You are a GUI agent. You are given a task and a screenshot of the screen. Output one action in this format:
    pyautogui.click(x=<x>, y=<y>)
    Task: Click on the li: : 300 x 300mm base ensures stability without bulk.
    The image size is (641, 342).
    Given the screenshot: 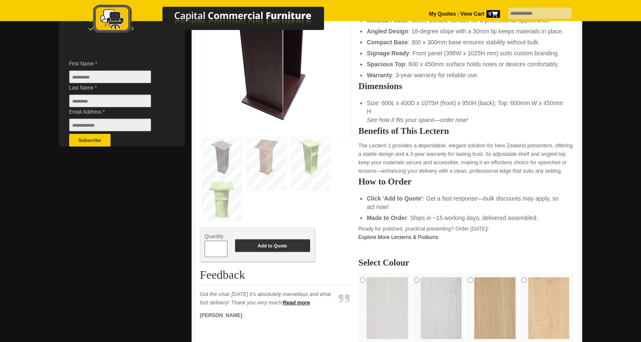 What is the action you would take?
    pyautogui.click(x=466, y=42)
    